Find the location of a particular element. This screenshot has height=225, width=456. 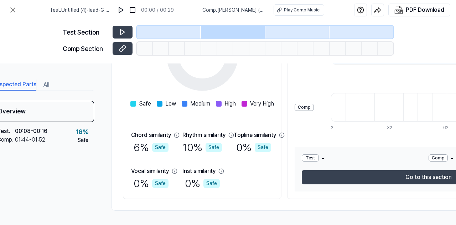

div: 16 % is located at coordinates (82, 131).